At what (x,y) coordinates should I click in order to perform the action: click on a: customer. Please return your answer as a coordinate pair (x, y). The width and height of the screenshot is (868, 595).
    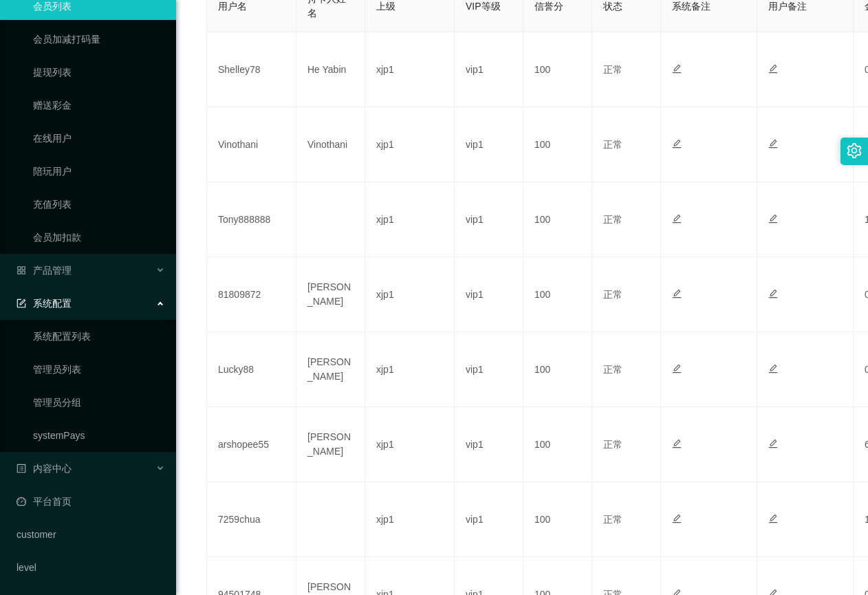
    Looking at the image, I should click on (91, 534).